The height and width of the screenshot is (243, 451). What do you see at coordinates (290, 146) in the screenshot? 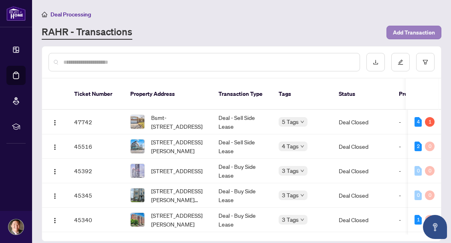
I see `span: 4 Tags` at bounding box center [290, 146].